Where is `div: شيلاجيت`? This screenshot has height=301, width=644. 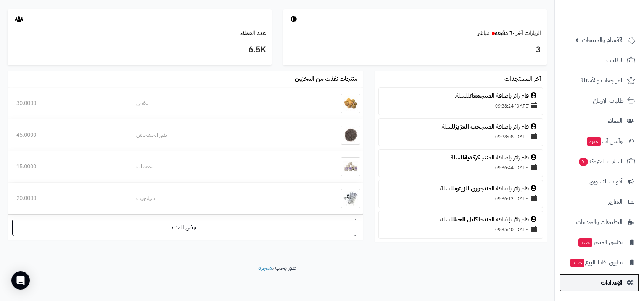 div: شيلاجيت is located at coordinates (205, 199).